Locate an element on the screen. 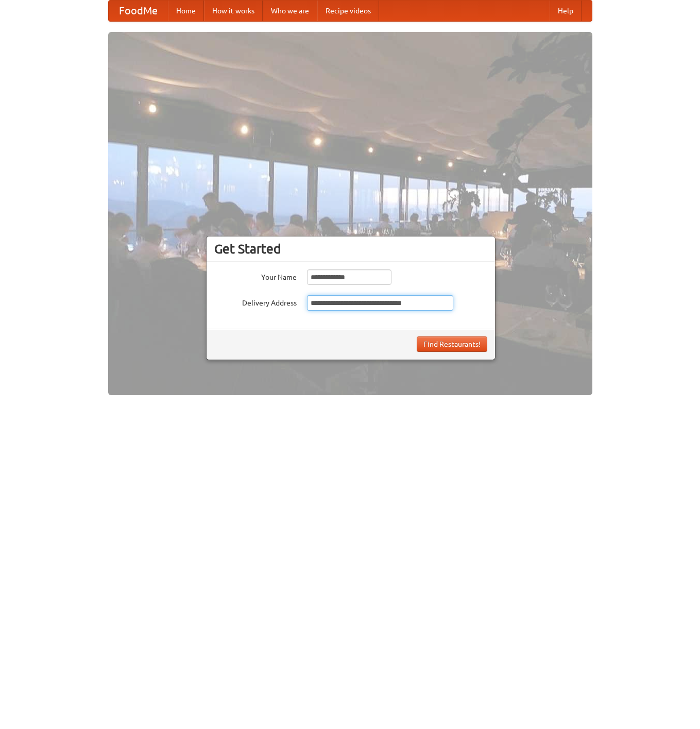 Image resolution: width=700 pixels, height=729 pixels. a: Help is located at coordinates (566, 11).